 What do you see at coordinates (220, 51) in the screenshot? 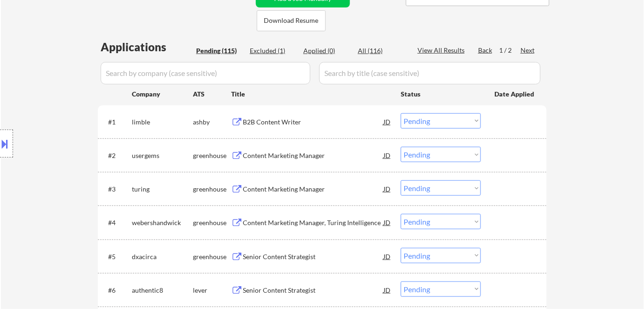
I see `div: Pending (115)` at bounding box center [220, 51].